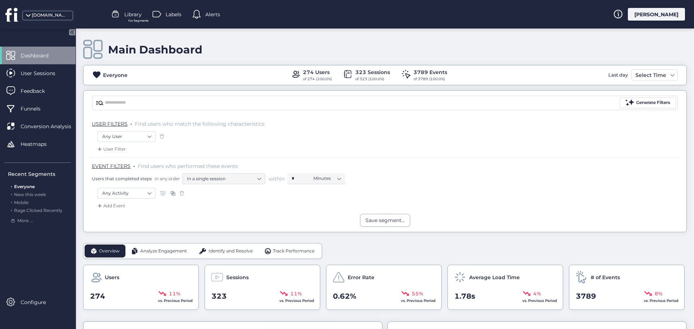 This screenshot has width=694, height=329. What do you see at coordinates (39, 144) in the screenshot?
I see `span: Heatmaps` at bounding box center [39, 144].